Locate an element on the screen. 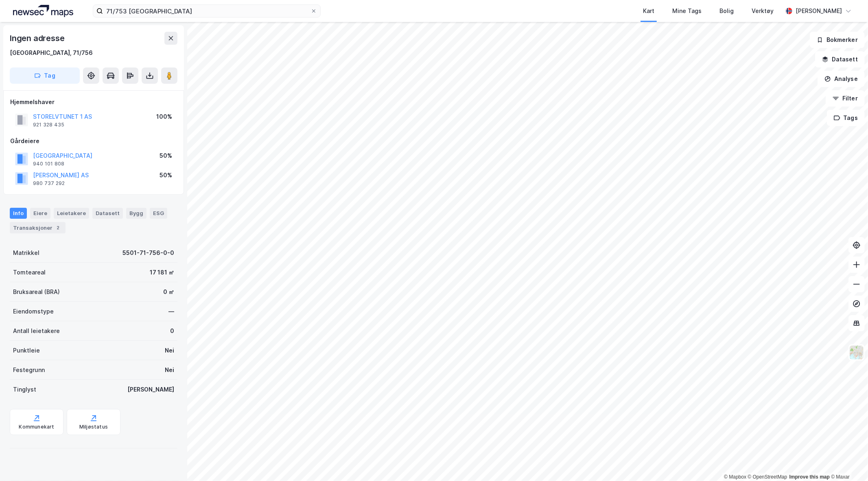 Image resolution: width=868 pixels, height=481 pixels. button: Tags is located at coordinates (845, 118).